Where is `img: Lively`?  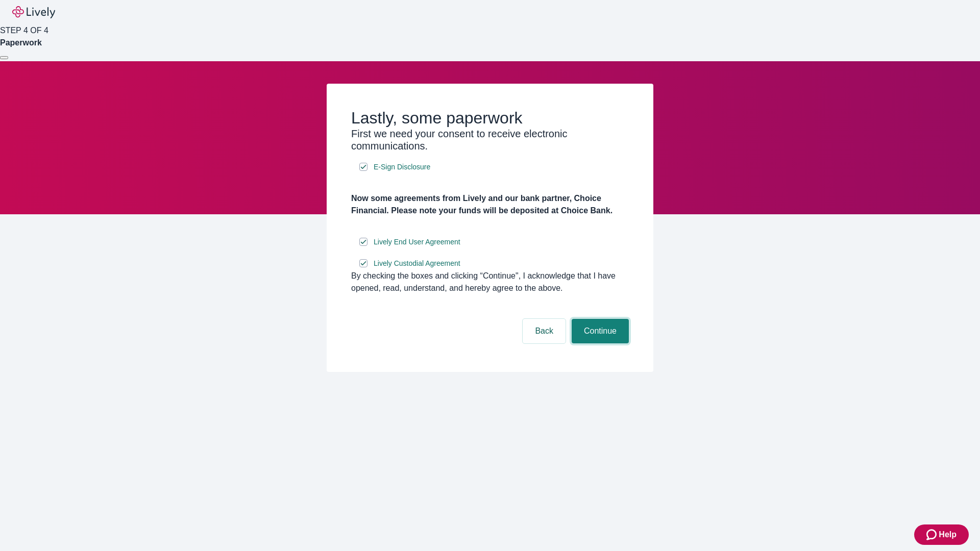
img: Lively is located at coordinates (34, 12).